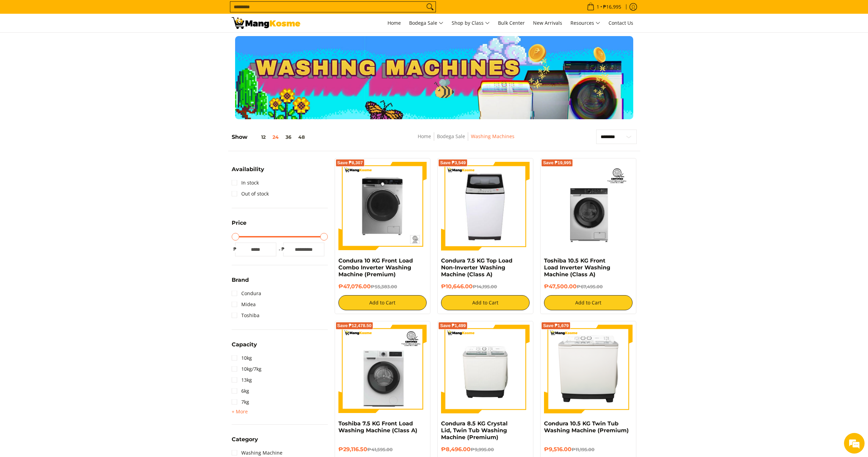 Image resolution: width=868 pixels, height=457 pixels. What do you see at coordinates (240, 411) in the screenshot?
I see `span: Open` at bounding box center [240, 411].